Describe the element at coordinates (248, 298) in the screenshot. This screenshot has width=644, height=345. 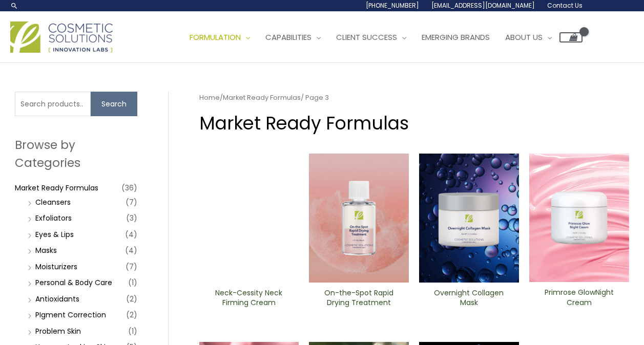
I see `h2: Neck-Cessity Neck Firming Cream` at that location.